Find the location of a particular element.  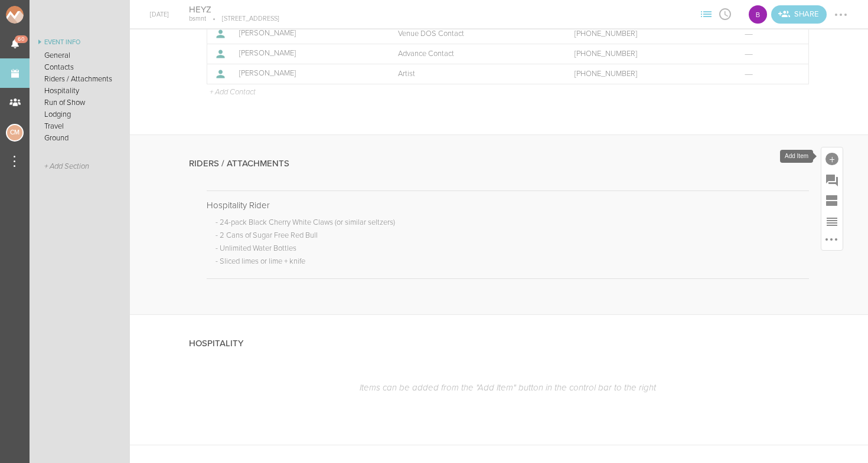

a: Lodging is located at coordinates (80, 114).